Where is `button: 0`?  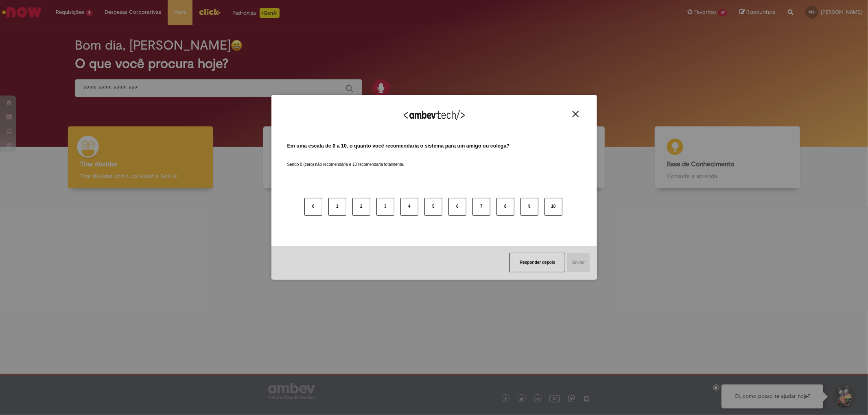 button: 0 is located at coordinates (313, 207).